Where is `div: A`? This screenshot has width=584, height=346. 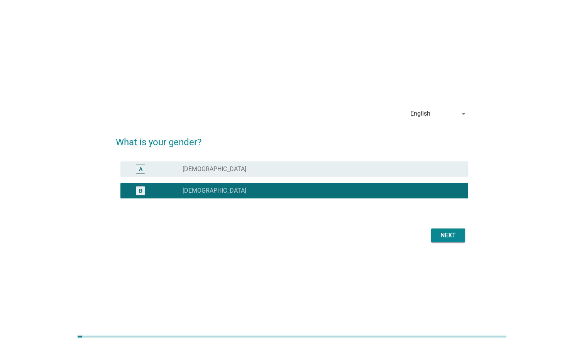
div: A is located at coordinates (140, 169).